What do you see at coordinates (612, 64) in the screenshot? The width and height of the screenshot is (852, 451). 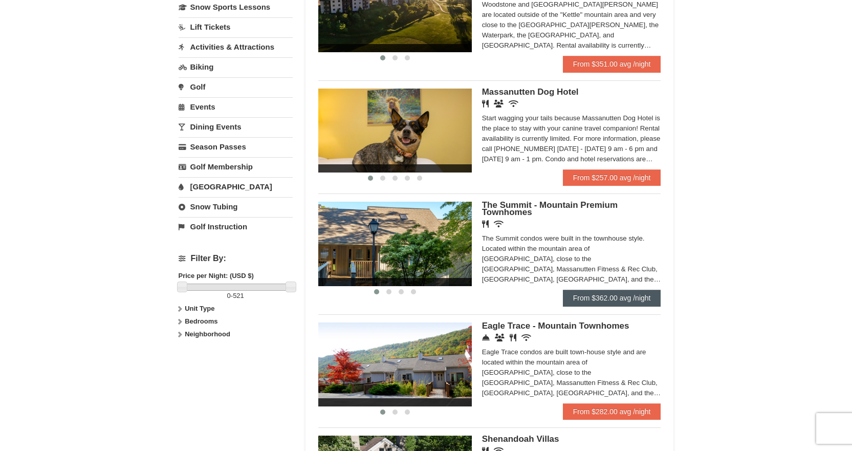 I see `a: From $351.00 avg /night` at bounding box center [612, 64].